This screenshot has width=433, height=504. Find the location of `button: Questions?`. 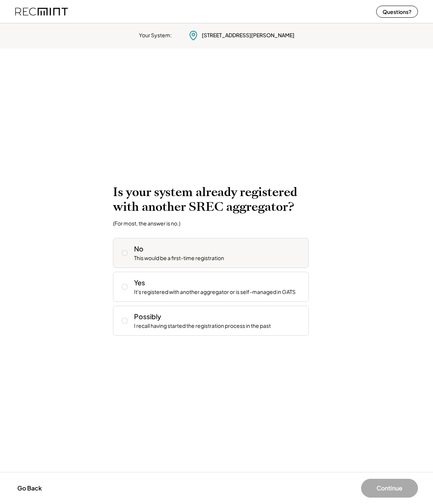

button: Questions? is located at coordinates (397, 12).